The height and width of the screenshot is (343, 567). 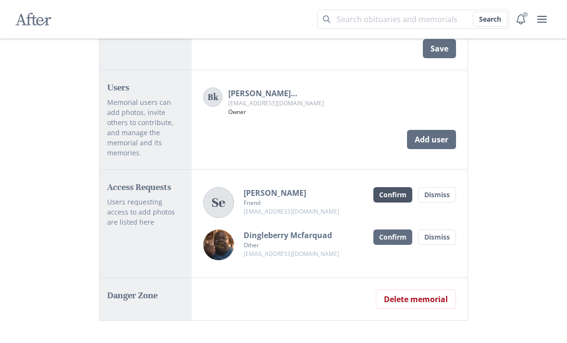 What do you see at coordinates (276, 112) in the screenshot?
I see `p: Owner` at bounding box center [276, 112].